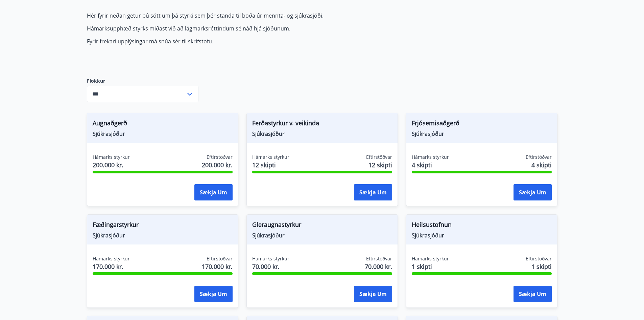 Image resolution: width=644 pixels, height=320 pixels. I want to click on span: Augnaðgerð, so click(162, 124).